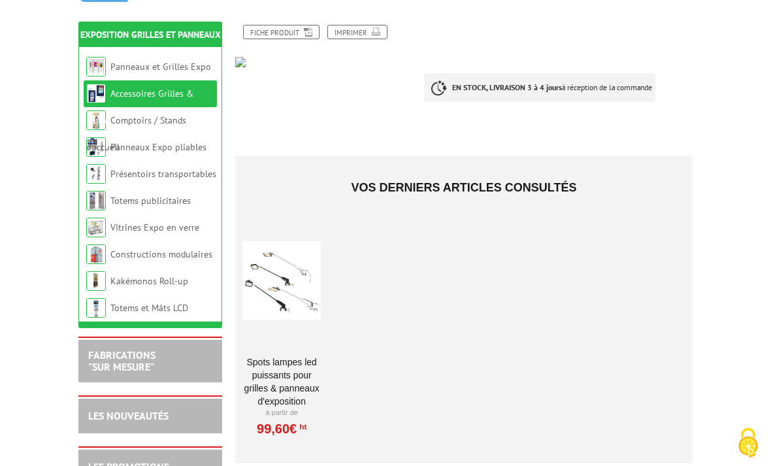 The height and width of the screenshot is (466, 771). I want to click on sup: HT, so click(301, 428).